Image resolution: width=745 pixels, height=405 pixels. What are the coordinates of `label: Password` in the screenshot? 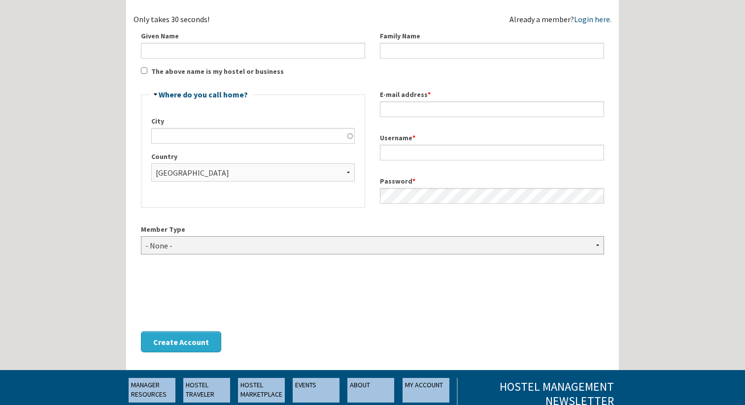 It's located at (491, 181).